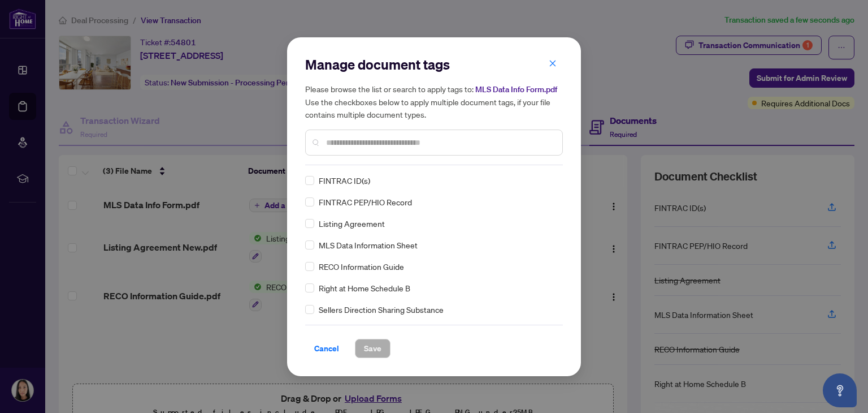 The image size is (868, 413). Describe the element at coordinates (327, 348) in the screenshot. I see `button: Cancel` at that location.